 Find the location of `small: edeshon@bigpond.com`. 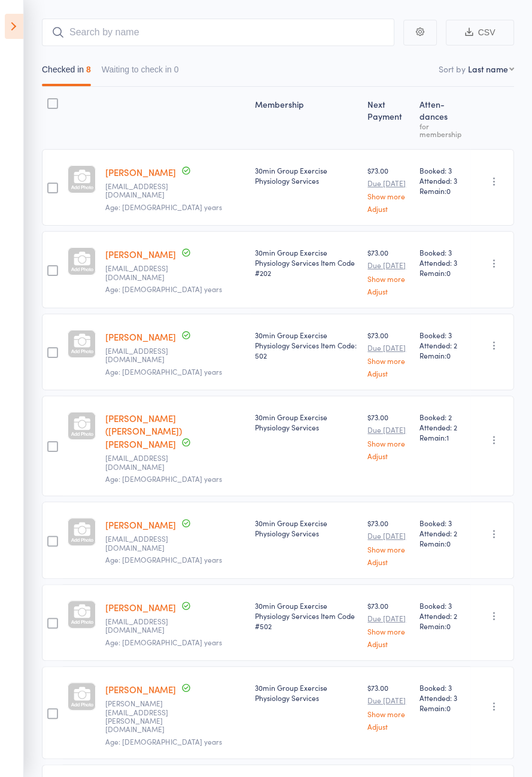

small: edeshon@bigpond.com is located at coordinates (144, 191).